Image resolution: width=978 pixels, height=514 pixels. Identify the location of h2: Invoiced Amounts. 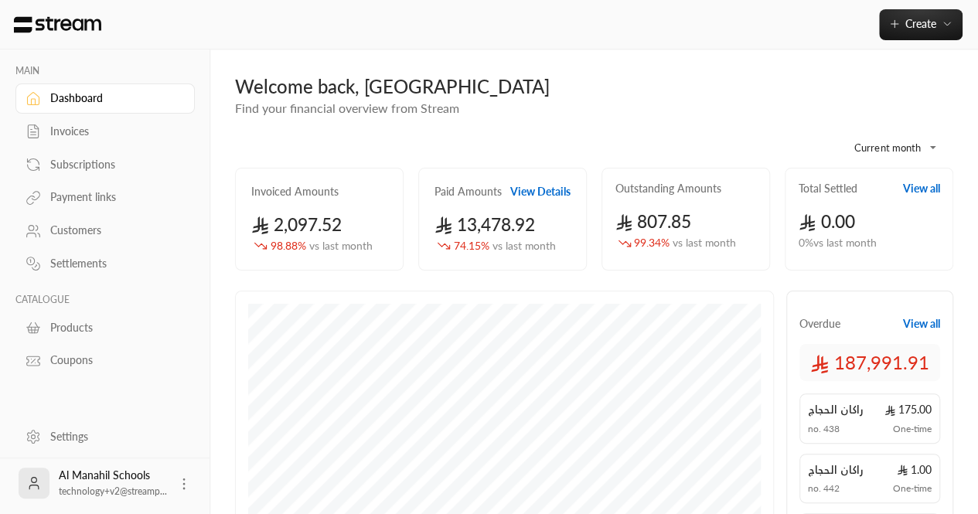
(295, 192).